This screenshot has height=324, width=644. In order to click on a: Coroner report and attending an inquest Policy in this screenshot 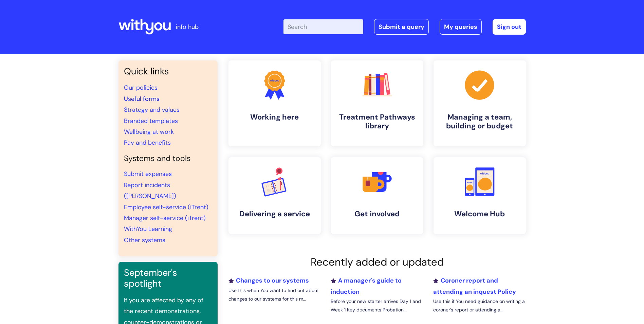, I will do `click(475, 286)`.